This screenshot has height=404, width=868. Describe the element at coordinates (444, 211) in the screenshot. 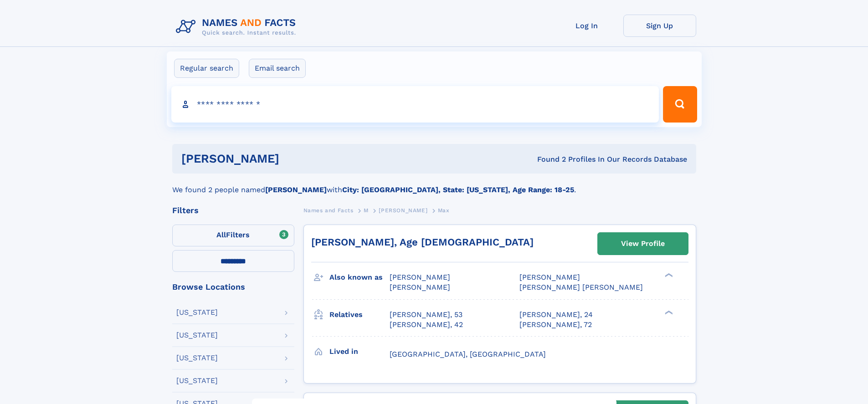

I see `span: Max` at that location.